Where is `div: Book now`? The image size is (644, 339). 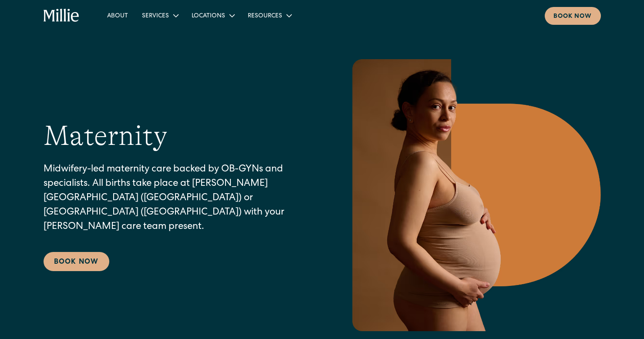 div: Book now is located at coordinates (572, 17).